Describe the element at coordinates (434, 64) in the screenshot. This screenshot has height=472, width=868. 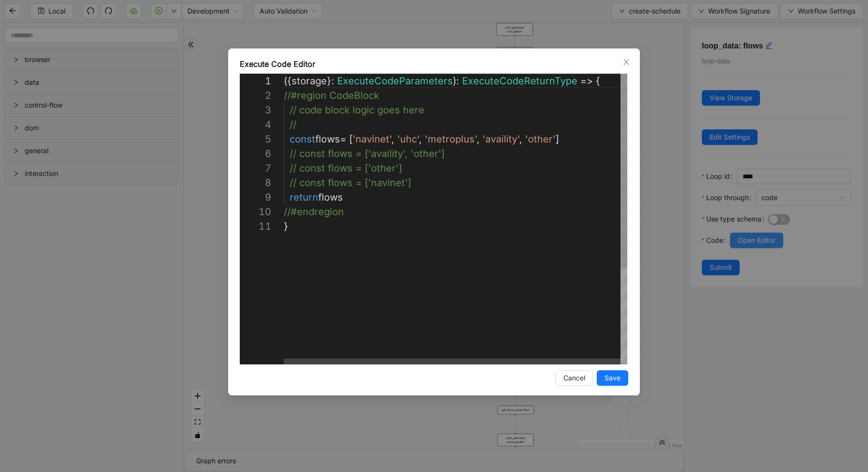
I see `div: Execute Code Editor` at that location.